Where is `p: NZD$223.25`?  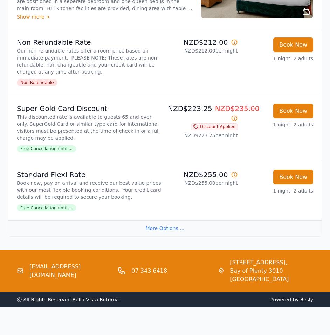 p: NZD$223.25 is located at coordinates (203, 114).